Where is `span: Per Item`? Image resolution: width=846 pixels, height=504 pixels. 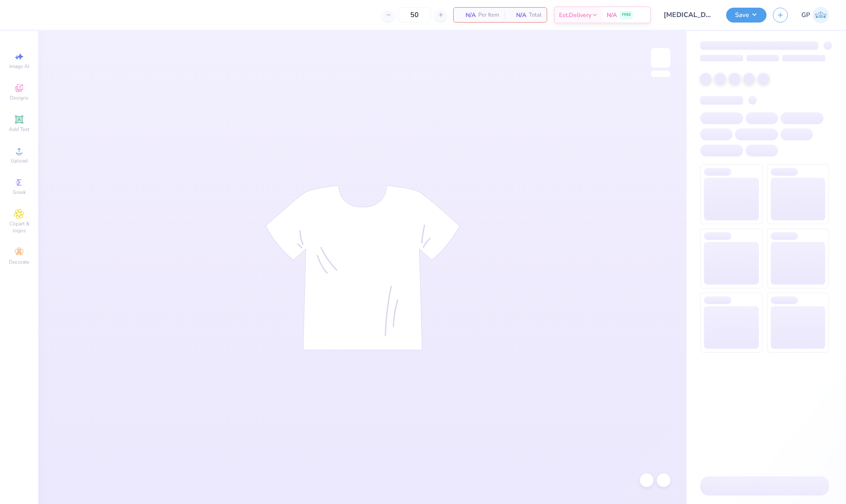
span: Per Item is located at coordinates (489, 15).